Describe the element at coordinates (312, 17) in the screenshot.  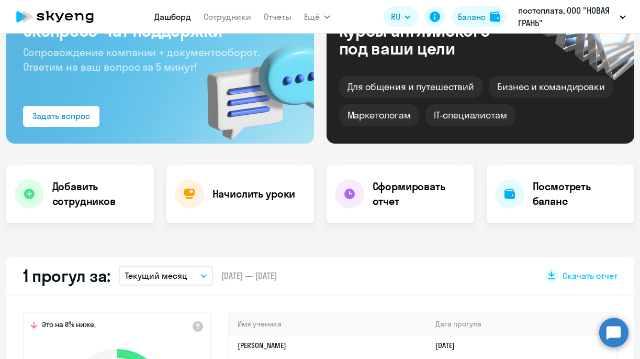
I see `span: Ещё` at that location.